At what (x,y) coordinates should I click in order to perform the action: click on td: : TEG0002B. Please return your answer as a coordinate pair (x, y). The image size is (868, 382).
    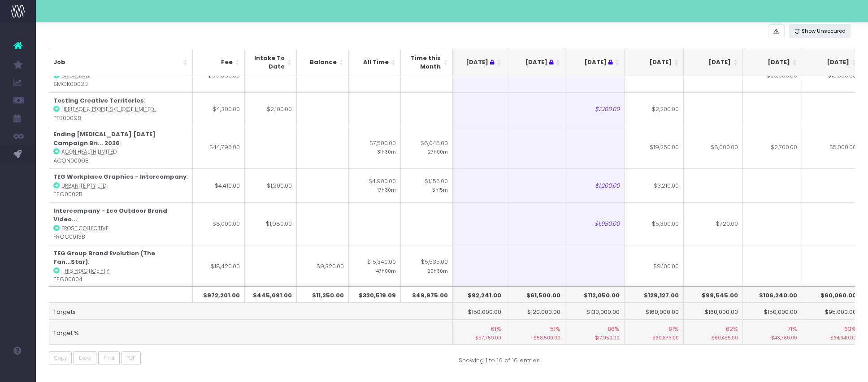
    Looking at the image, I should click on (121, 185).